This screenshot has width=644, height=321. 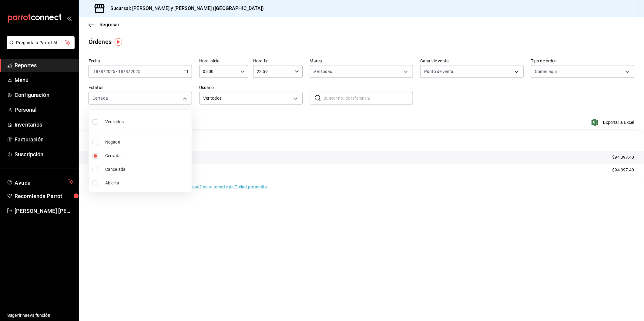 What do you see at coordinates (118, 41) in the screenshot?
I see `img: Tooltip marker` at bounding box center [118, 41].